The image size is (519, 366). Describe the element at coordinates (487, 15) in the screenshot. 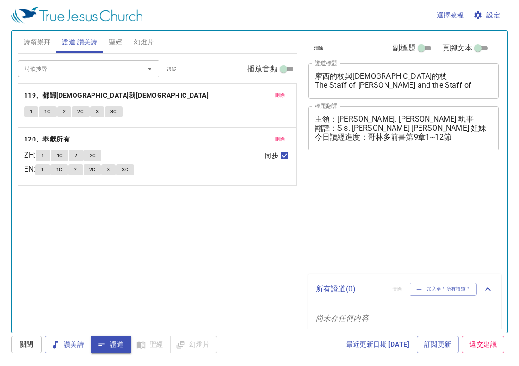

I see `button: 設定` at that location.